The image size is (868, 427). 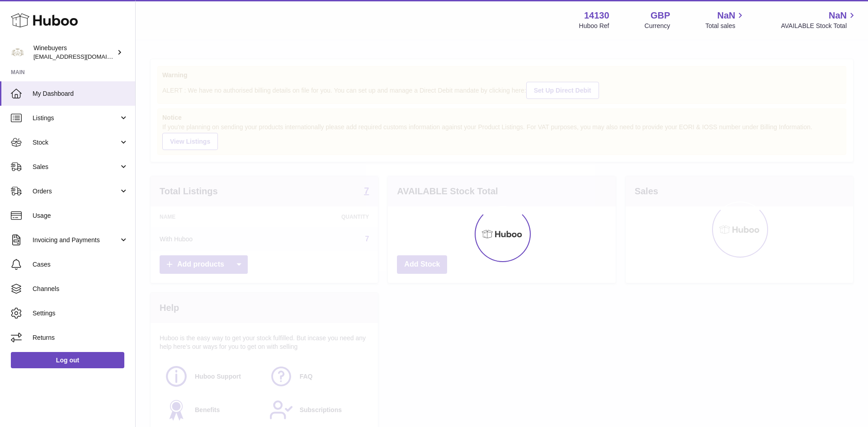 What do you see at coordinates (80, 288) in the screenshot?
I see `span: Channels` at bounding box center [80, 288].